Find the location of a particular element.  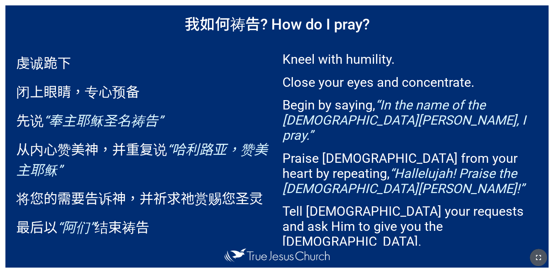

h1: 我如何祷告? How do I pray? is located at coordinates (277, 23).